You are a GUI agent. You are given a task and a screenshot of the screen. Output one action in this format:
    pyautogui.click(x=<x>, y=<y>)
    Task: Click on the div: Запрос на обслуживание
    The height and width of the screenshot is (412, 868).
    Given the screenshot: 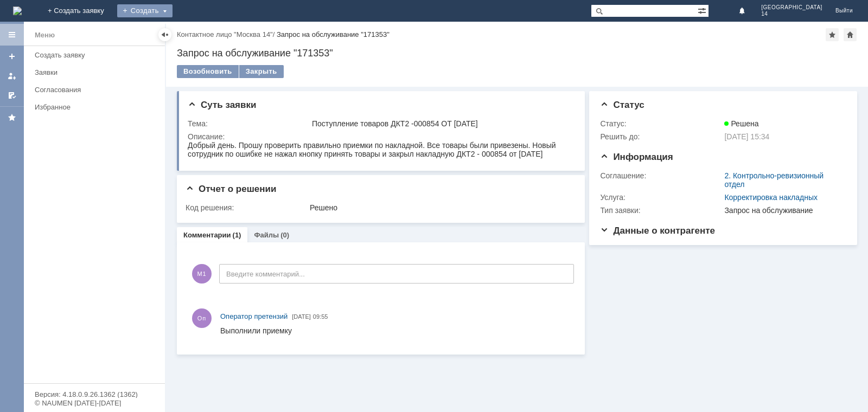 What is the action you would take?
    pyautogui.click(x=783, y=211)
    